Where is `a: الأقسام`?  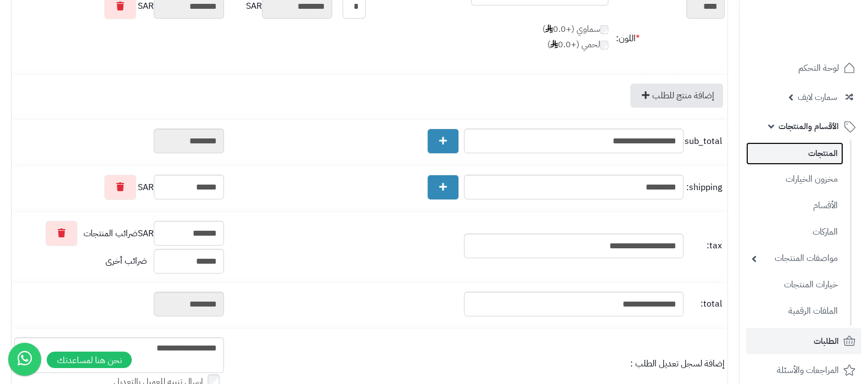 a: الأقسام is located at coordinates (794, 206).